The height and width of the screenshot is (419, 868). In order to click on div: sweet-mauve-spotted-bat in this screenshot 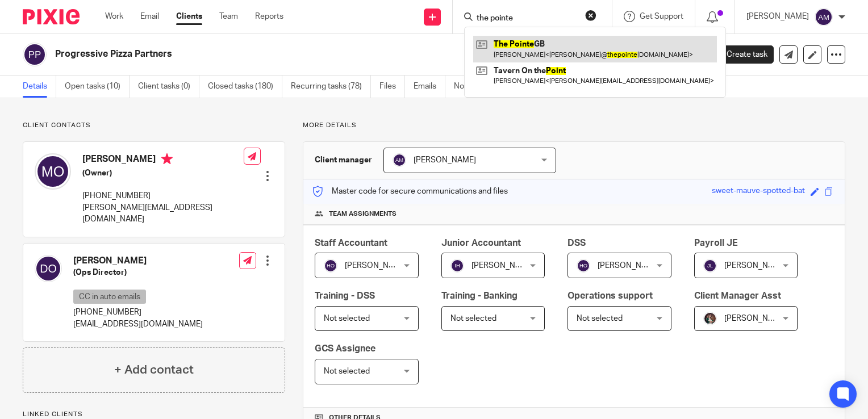, I will do `click(758, 191)`.